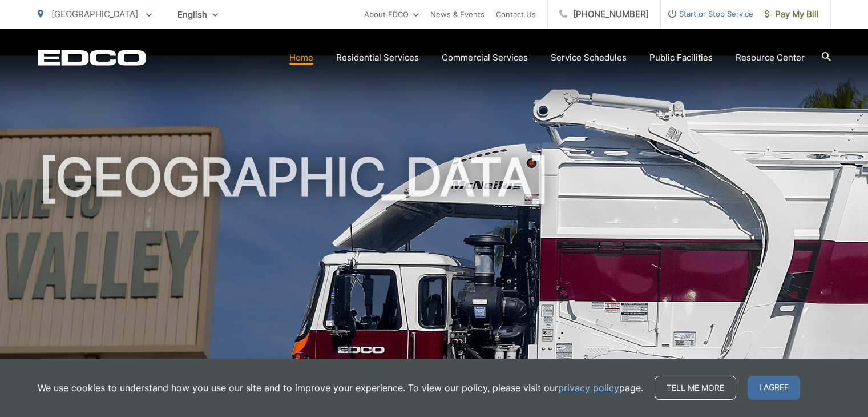 The width and height of the screenshot is (868, 417). What do you see at coordinates (696, 388) in the screenshot?
I see `a: Tell me more` at bounding box center [696, 388].